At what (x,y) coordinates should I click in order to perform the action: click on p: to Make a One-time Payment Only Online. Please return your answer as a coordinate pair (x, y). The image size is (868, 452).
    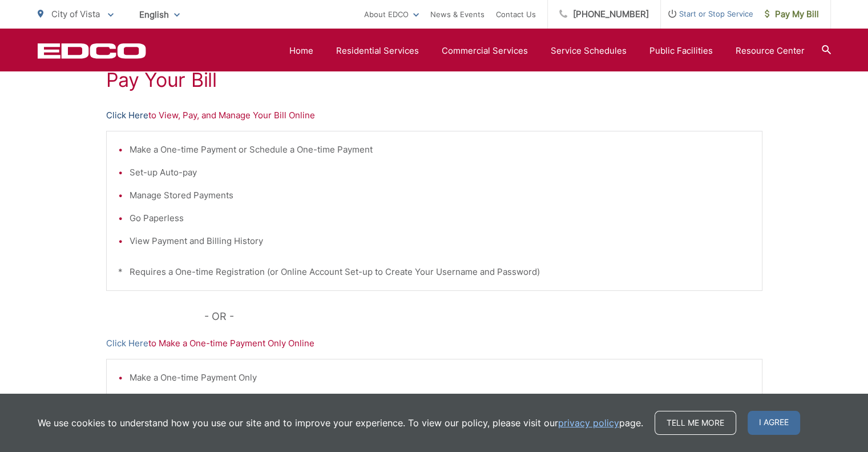
    Looking at the image, I should click on (434, 343).